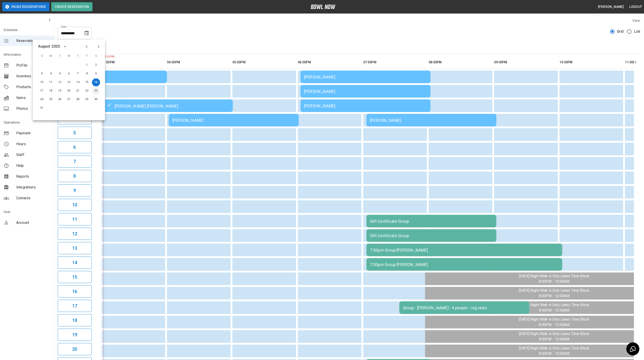  What do you see at coordinates (33, 165) in the screenshot?
I see `span: Help` at bounding box center [33, 165].